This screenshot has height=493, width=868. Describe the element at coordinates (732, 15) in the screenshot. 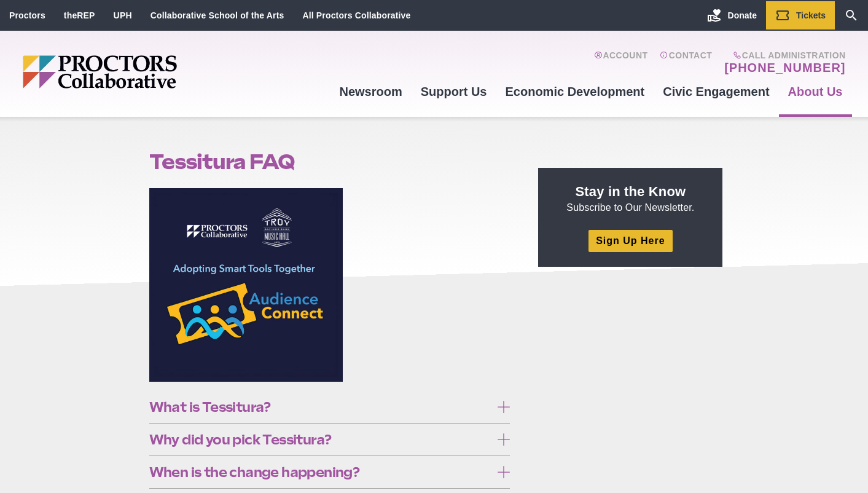

I see `a: Donate` at that location.